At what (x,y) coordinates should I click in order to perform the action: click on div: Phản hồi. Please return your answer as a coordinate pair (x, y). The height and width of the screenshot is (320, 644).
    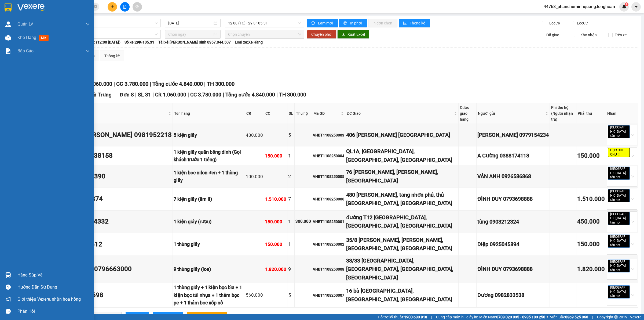
    Looking at the image, I should click on (54, 311).